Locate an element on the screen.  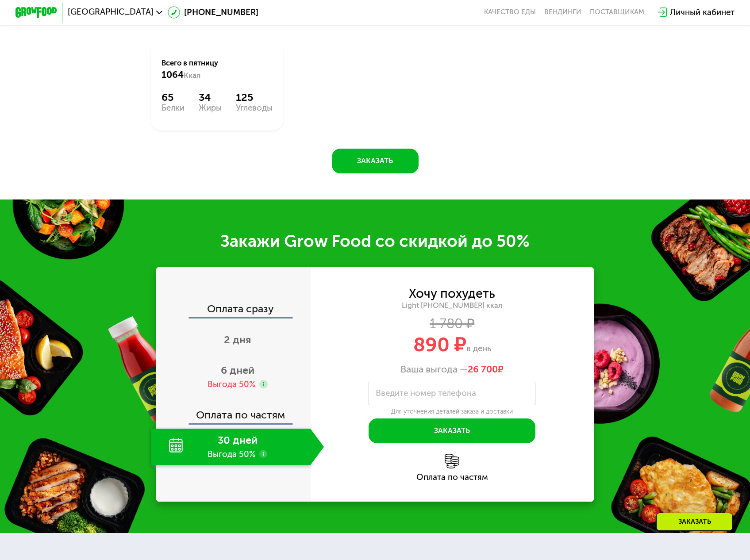
span: в день is located at coordinates (479, 348).